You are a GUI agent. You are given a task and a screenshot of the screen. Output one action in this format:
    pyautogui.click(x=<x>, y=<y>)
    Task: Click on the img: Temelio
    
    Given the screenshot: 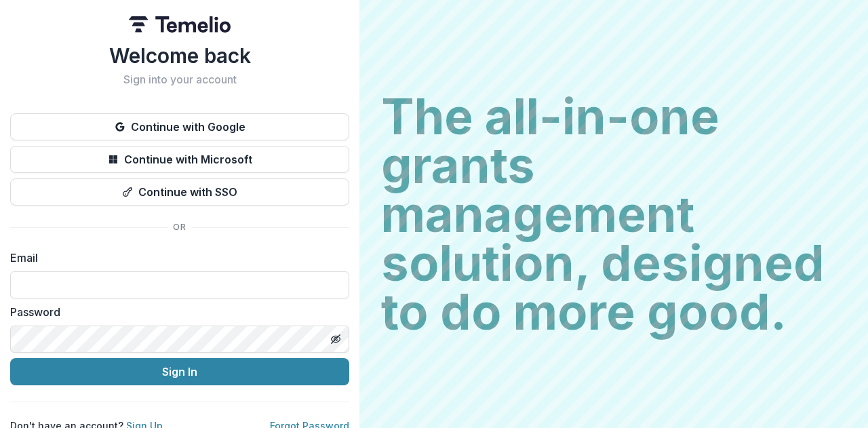 What is the action you would take?
    pyautogui.click(x=180, y=25)
    